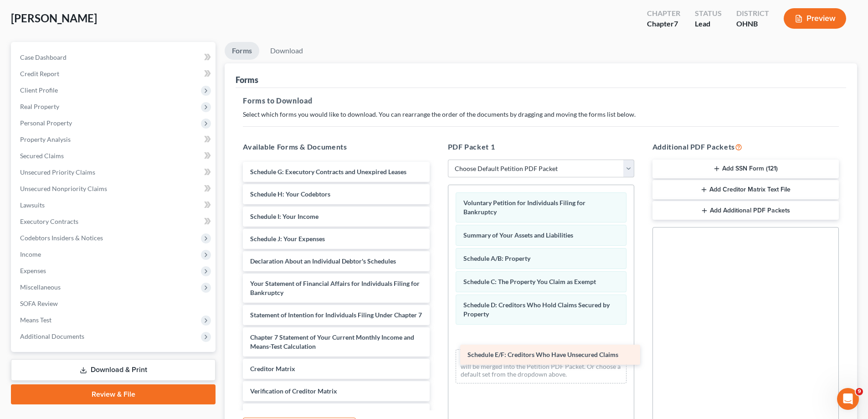  Describe the element at coordinates (114, 205) in the screenshot. I see `a: Lawsuits` at that location.